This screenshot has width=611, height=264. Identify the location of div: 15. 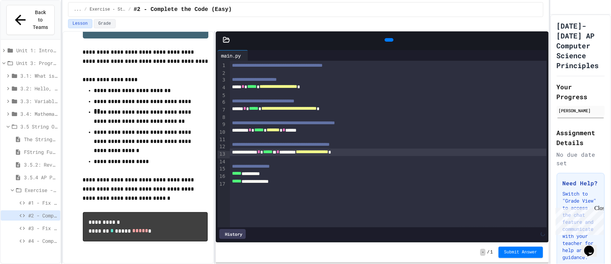
(222, 169).